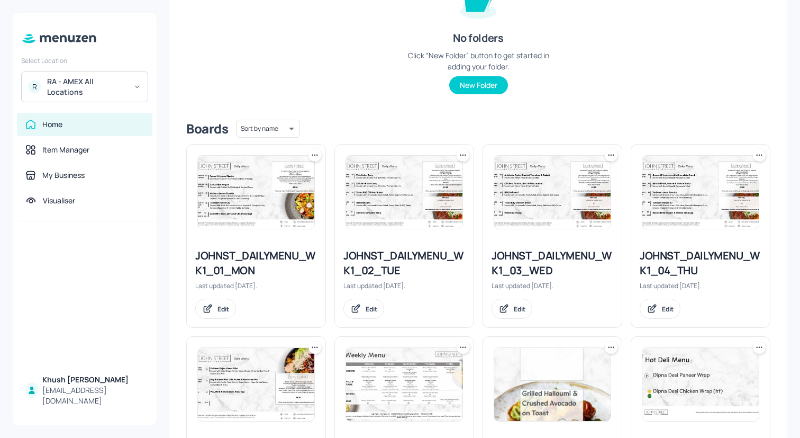 This screenshot has width=800, height=438. What do you see at coordinates (479, 85) in the screenshot?
I see `button: New Folder` at bounding box center [479, 85].